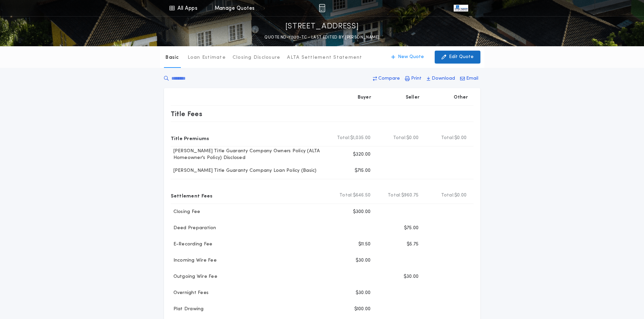  What do you see at coordinates (365, 245) in the screenshot?
I see `p: $11.50` at bounding box center [365, 245].